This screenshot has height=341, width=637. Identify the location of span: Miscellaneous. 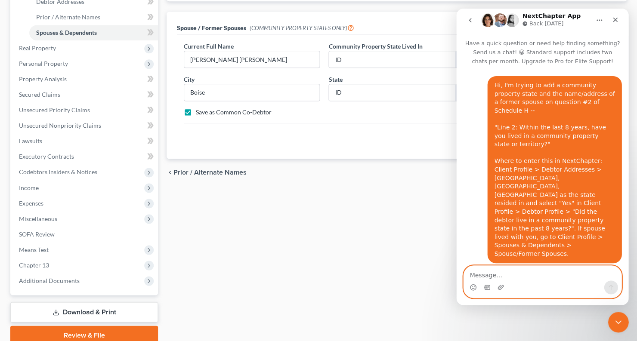
(38, 218).